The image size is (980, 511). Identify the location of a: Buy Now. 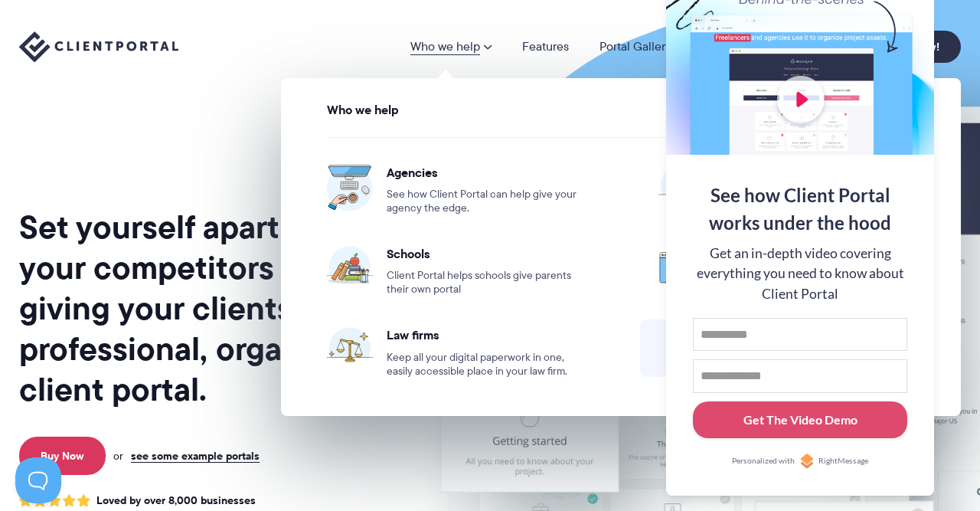
(62, 456).